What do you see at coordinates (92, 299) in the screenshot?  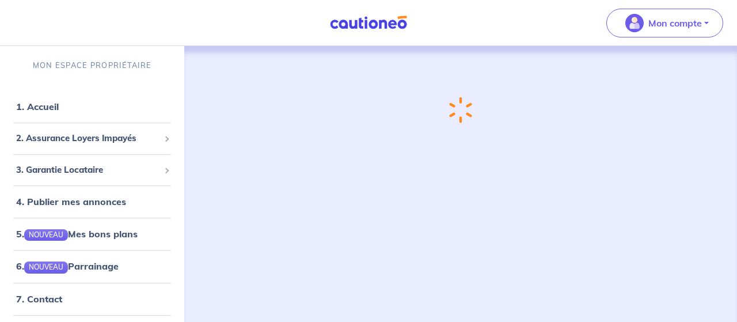 I see `div: 7. Contact` at bounding box center [92, 299].